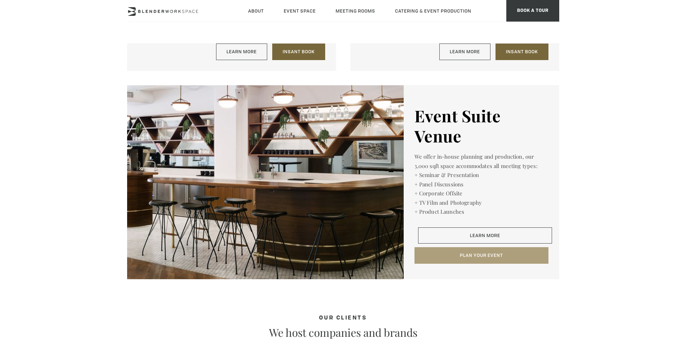 The image size is (686, 340). What do you see at coordinates (621, 294) in the screenshot?
I see `div: Chat Widget` at bounding box center [621, 294].